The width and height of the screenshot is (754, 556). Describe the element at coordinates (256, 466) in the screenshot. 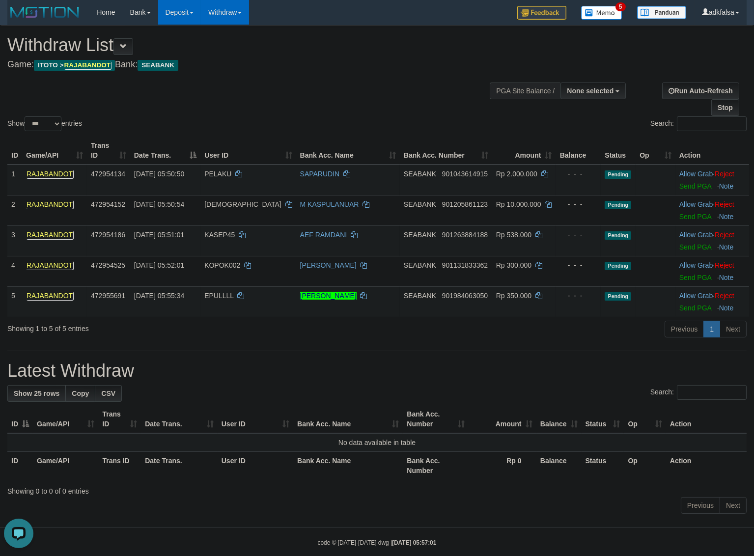

I see `th: User ID` at that location.